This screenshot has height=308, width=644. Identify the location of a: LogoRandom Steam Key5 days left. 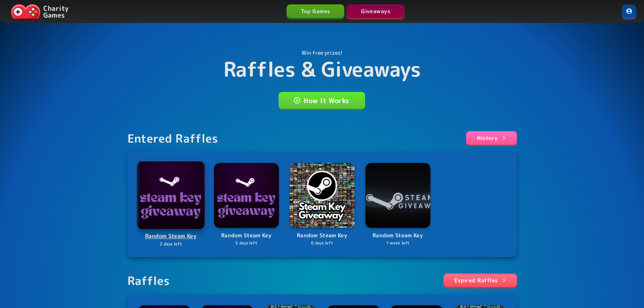
(247, 205).